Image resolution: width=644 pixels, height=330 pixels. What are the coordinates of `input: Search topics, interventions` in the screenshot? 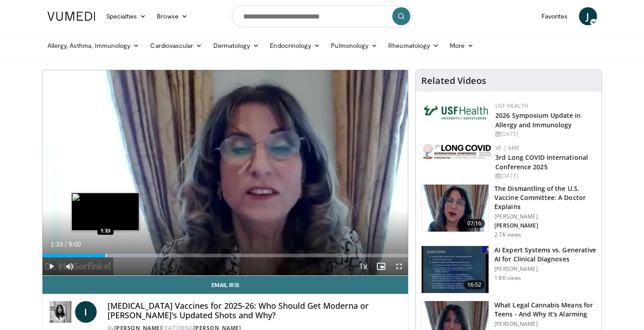 It's located at (322, 16).